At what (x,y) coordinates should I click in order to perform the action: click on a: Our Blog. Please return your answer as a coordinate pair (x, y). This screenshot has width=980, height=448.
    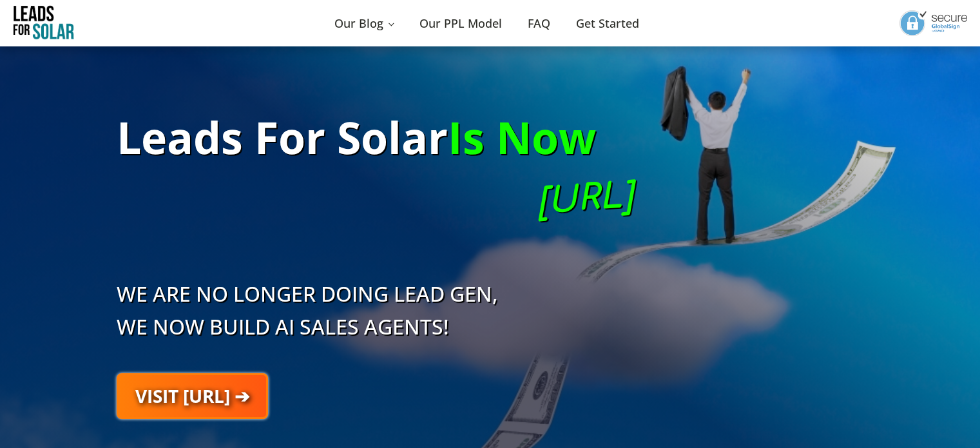
    Looking at the image, I should click on (364, 24).